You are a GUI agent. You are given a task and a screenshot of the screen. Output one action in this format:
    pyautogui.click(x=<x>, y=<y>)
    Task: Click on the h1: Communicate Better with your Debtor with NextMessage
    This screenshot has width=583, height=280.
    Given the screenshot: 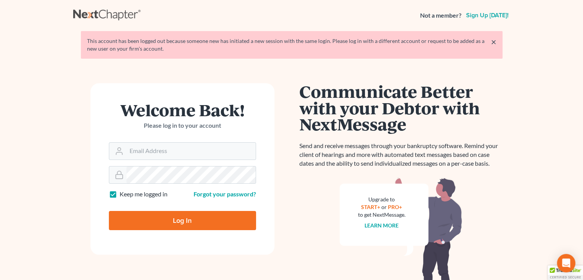 What is the action you would take?
    pyautogui.click(x=401, y=108)
    